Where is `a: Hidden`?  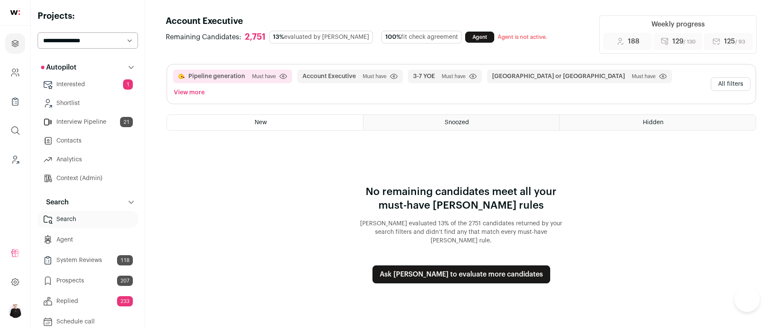
a: Hidden is located at coordinates (658, 123).